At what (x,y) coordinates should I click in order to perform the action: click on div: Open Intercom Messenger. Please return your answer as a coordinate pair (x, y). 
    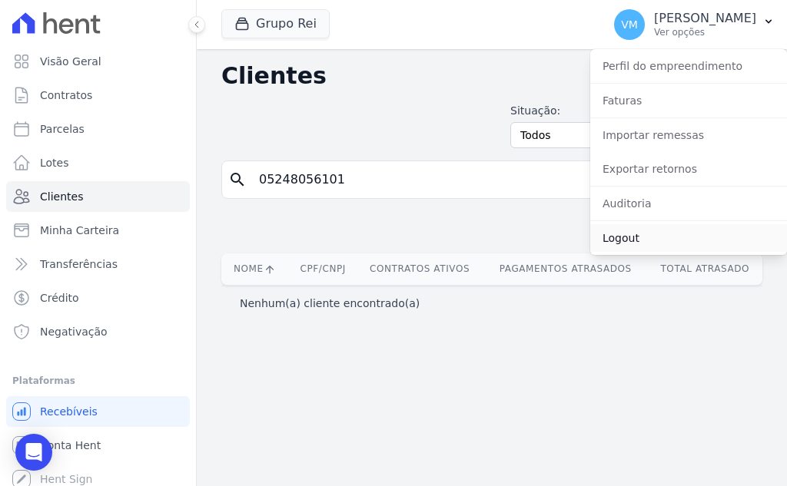
    Looking at the image, I should click on (34, 453).